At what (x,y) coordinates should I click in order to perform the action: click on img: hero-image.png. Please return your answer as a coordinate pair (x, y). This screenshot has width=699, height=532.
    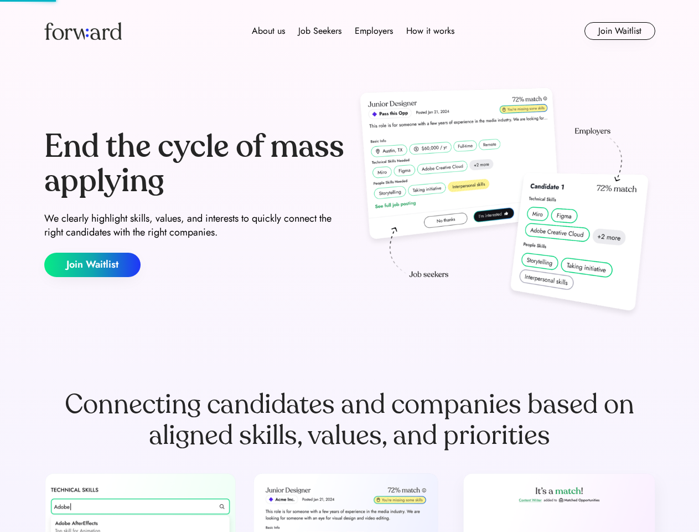
    Looking at the image, I should click on (505, 203).